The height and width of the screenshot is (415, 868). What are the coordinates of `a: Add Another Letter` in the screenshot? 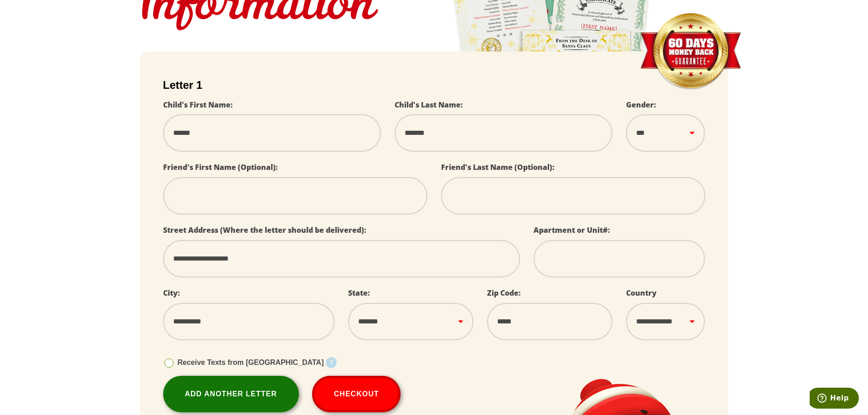 It's located at (231, 394).